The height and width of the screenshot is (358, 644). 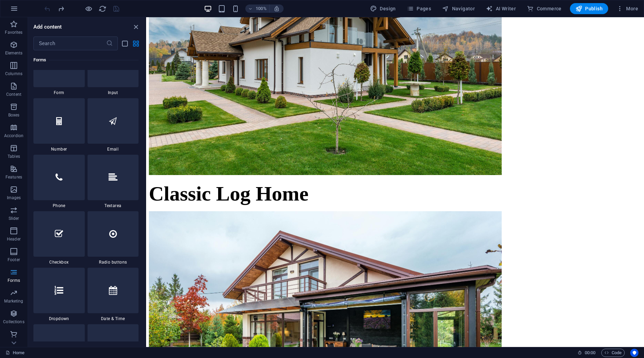 I want to click on button: Commerce, so click(x=544, y=9).